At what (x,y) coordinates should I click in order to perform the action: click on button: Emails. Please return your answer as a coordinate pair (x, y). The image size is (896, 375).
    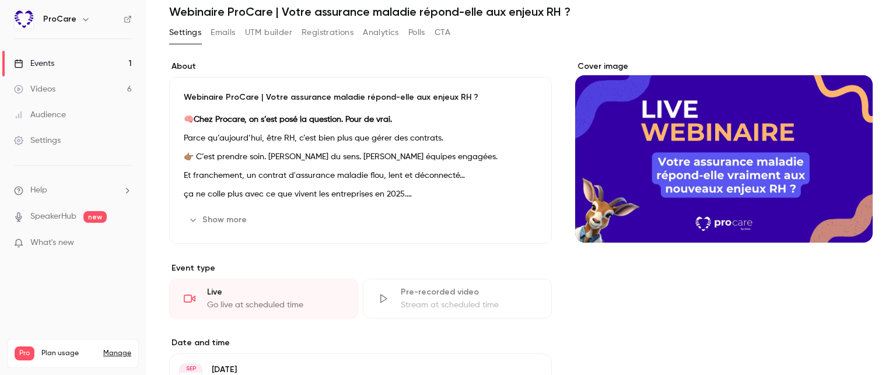
    Looking at the image, I should click on (223, 33).